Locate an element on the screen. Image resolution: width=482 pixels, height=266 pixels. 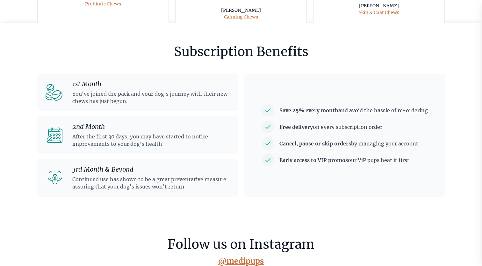
p: on every subscription order is located at coordinates (351, 126).